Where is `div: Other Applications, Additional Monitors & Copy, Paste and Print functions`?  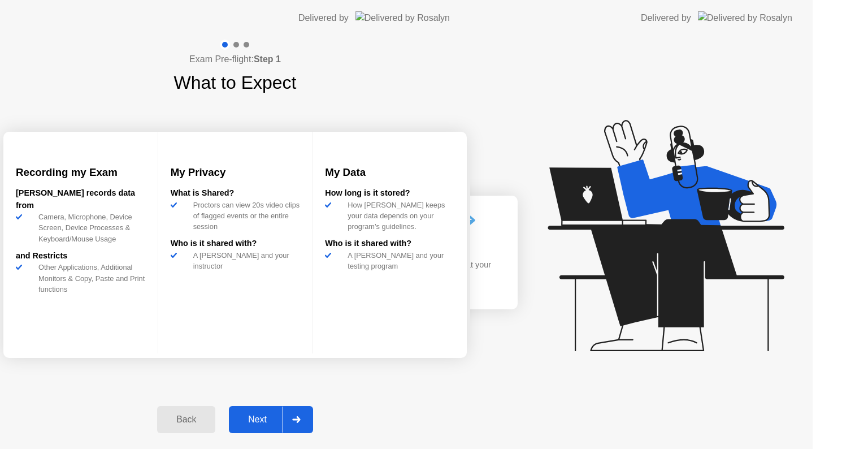
div: Other Applications, Additional Monitors & Copy, Paste and Print functions is located at coordinates (89, 278).